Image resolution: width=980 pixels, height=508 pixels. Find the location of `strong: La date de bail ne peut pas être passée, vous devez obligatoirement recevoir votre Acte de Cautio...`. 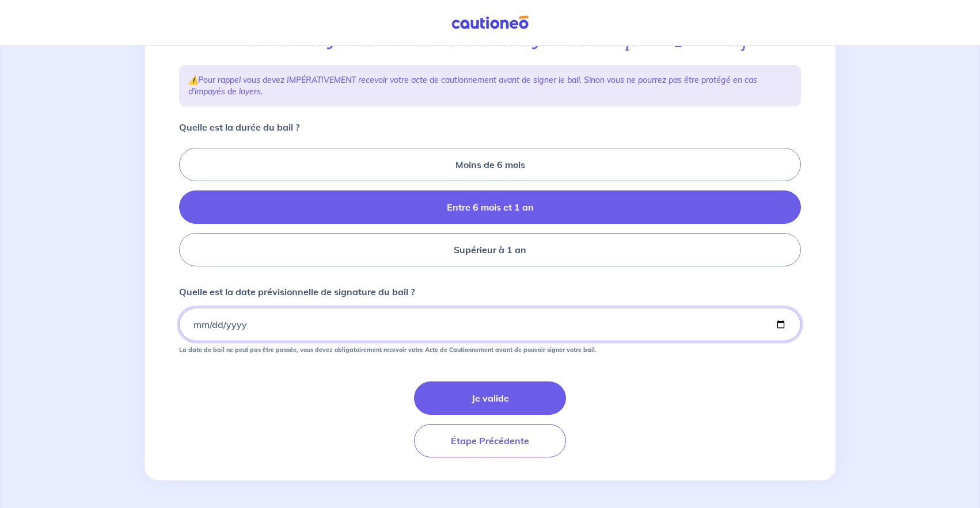

strong: La date de bail ne peut pas être passée, vous devez obligatoirement recevoir votre Acte de Cautio... is located at coordinates (387, 350).